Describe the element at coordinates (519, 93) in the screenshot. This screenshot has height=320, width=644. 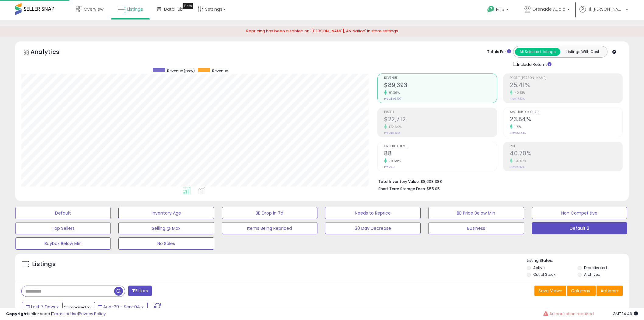
I see `small: 42.51%` at that location.